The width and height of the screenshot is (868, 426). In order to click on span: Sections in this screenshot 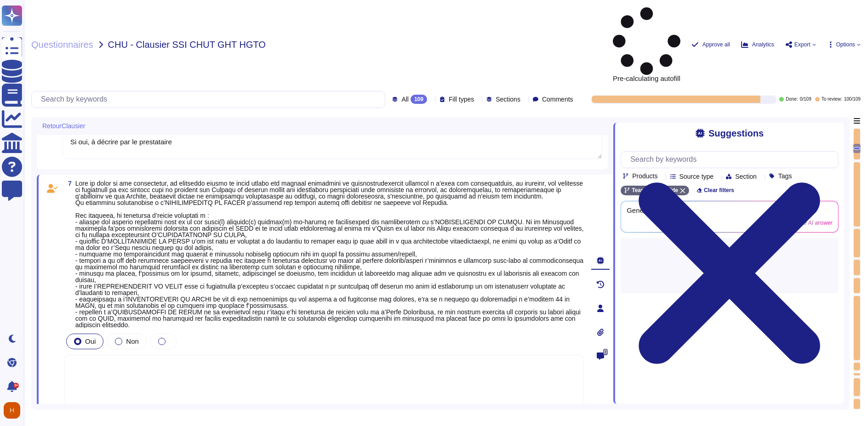, I will do `click(507, 99)`.